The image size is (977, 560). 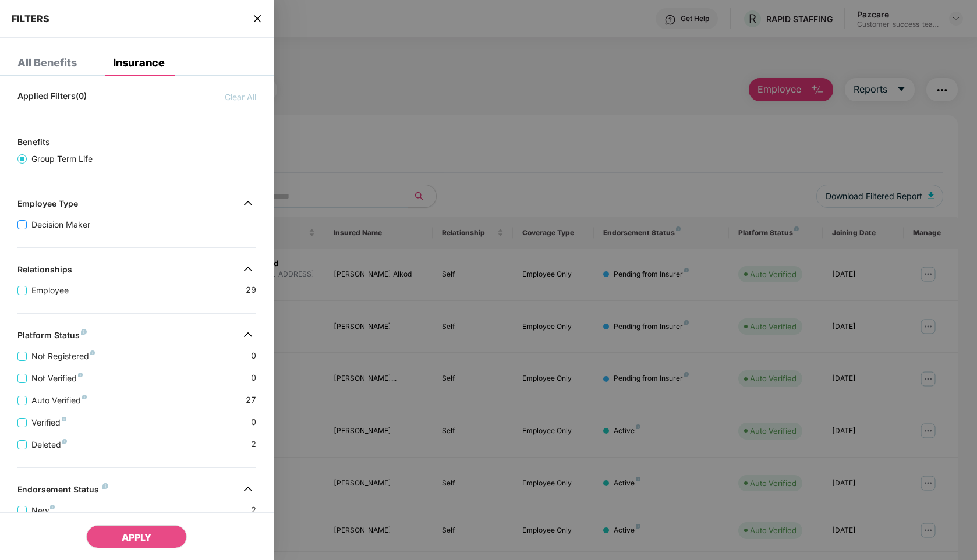 I want to click on div: Insurance, so click(x=139, y=63).